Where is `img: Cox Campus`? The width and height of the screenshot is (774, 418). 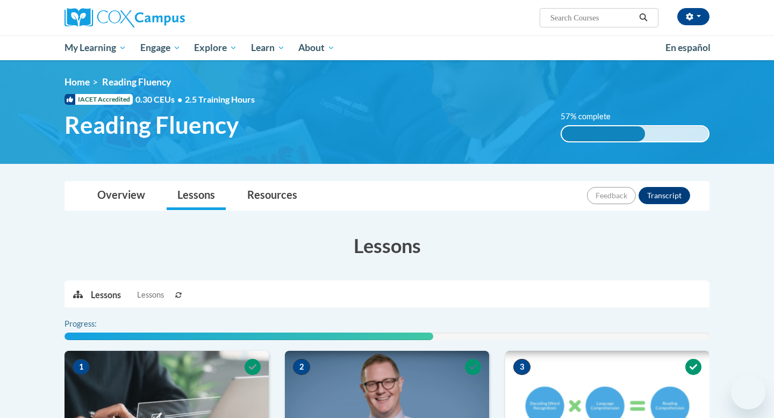
img: Cox Campus is located at coordinates (125, 18).